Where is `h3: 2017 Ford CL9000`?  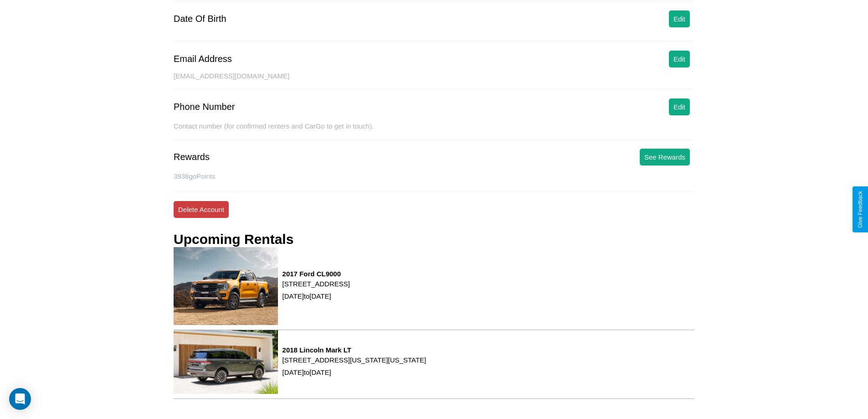 h3: 2017 Ford CL9000 is located at coordinates (317, 274).